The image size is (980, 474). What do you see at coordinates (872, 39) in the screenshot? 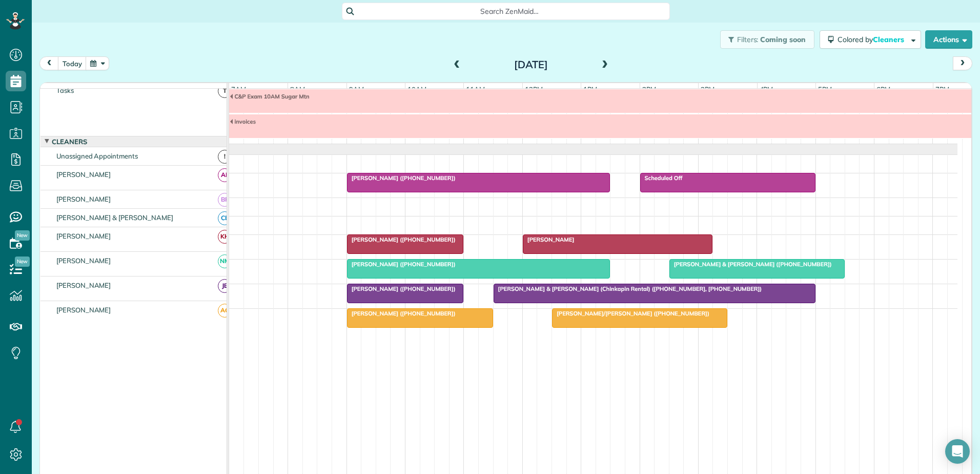
I see `span: Colored by` at bounding box center [872, 39].